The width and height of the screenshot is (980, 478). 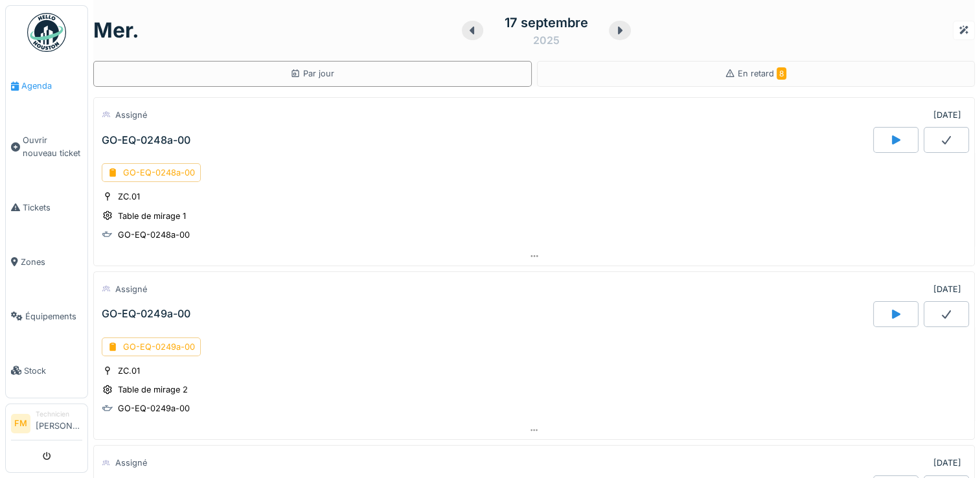 I want to click on h1: mer., so click(x=116, y=31).